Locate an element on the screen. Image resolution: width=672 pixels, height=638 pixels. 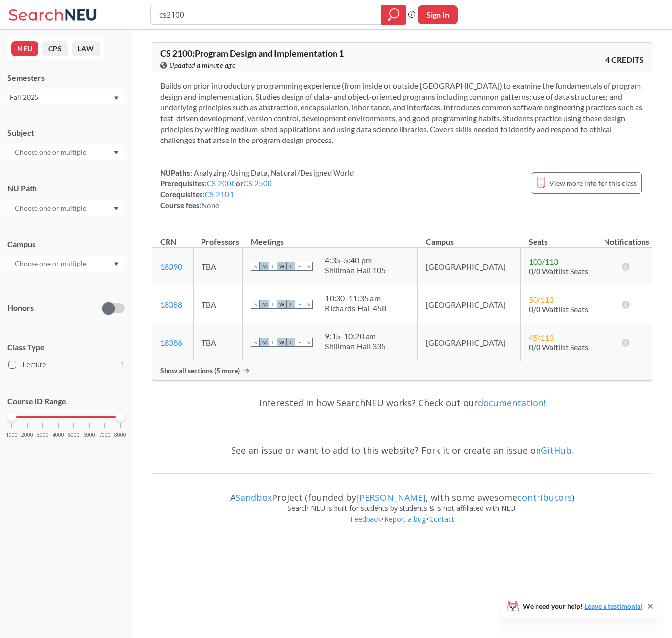
div: Fall 2025 is located at coordinates (61, 97).